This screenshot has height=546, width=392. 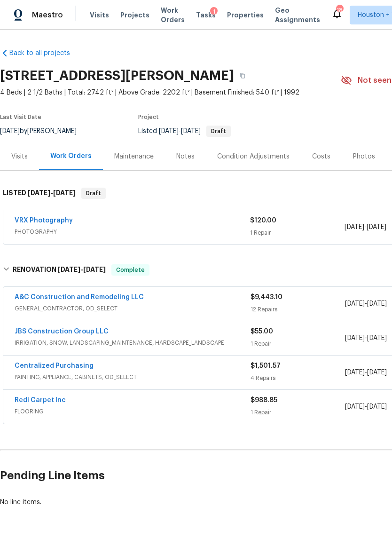 What do you see at coordinates (132, 411) in the screenshot?
I see `span: FLOORING` at bounding box center [132, 411].